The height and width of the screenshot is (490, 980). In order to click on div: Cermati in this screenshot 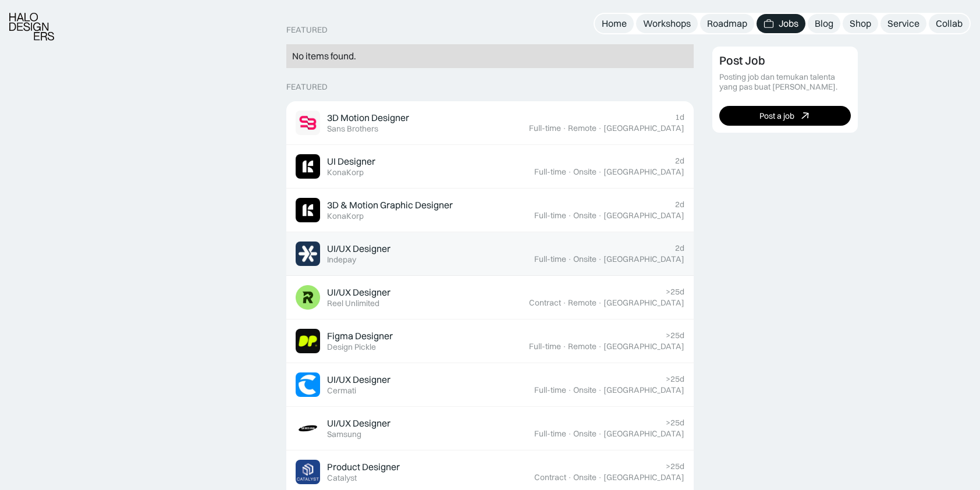, I will do `click(341, 390)`.